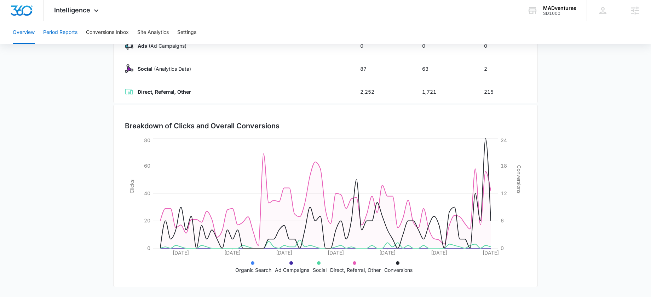 The width and height of the screenshot is (651, 297). What do you see at coordinates (187, 33) in the screenshot?
I see `button: Settings` at bounding box center [187, 33].